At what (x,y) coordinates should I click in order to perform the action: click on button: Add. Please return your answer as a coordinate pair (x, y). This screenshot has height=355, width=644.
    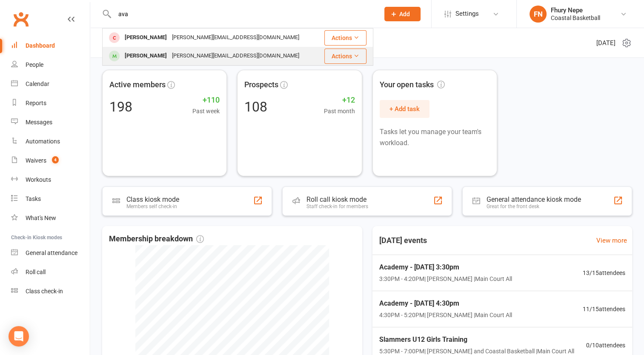
    Looking at the image, I should click on (402, 14).